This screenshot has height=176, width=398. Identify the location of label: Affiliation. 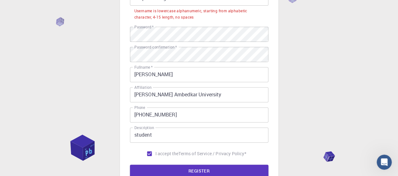
(143, 87).